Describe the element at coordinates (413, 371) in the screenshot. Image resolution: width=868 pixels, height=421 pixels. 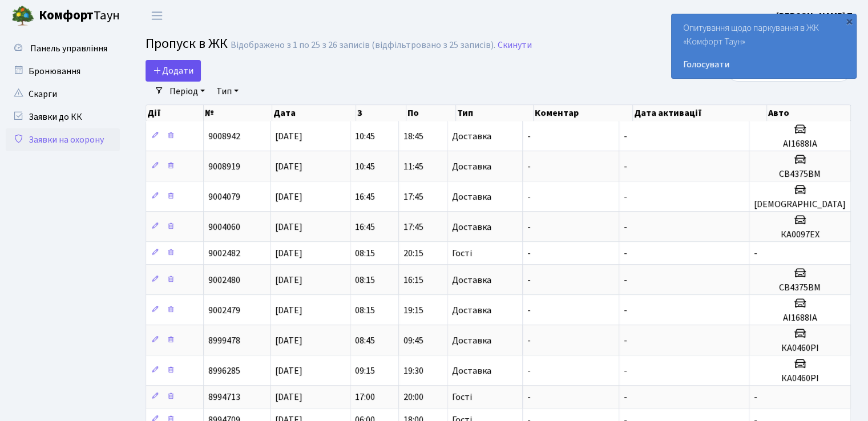
I see `span: 19:30` at that location.